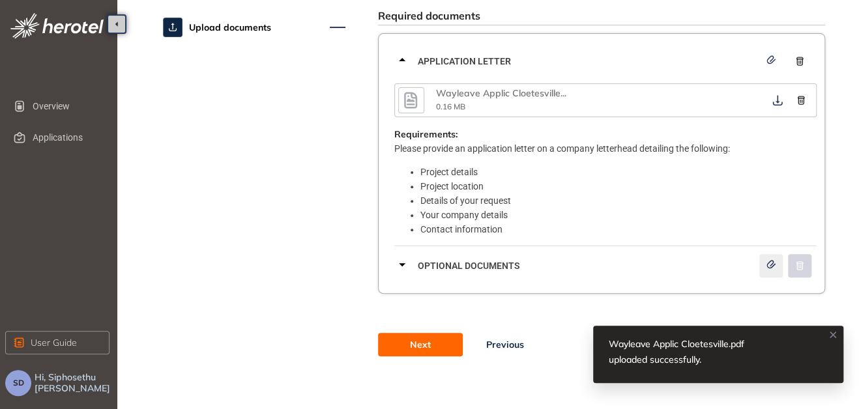  I want to click on button: User Guide, so click(57, 343).